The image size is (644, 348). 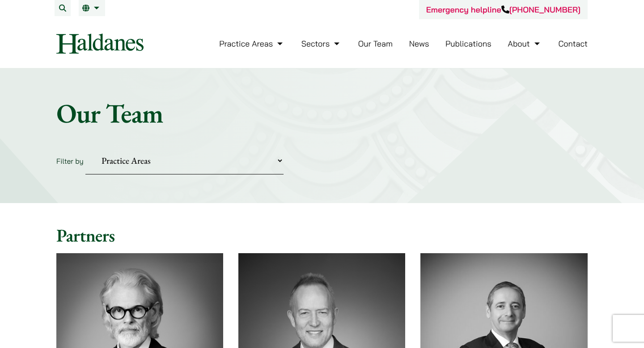 I want to click on a: Publications, so click(x=468, y=44).